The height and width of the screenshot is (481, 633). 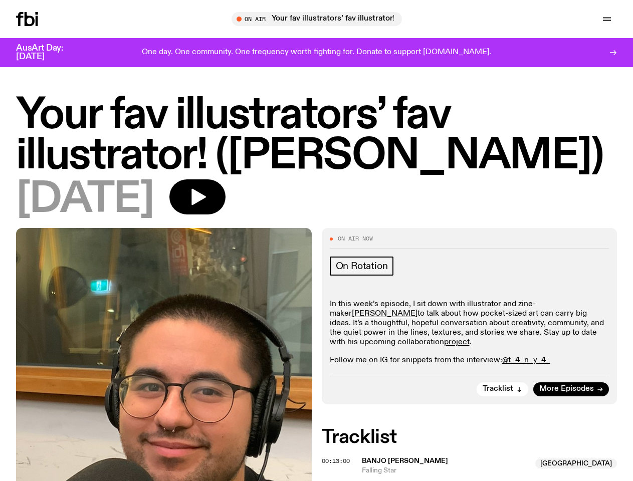 I want to click on a: project, so click(x=456, y=342).